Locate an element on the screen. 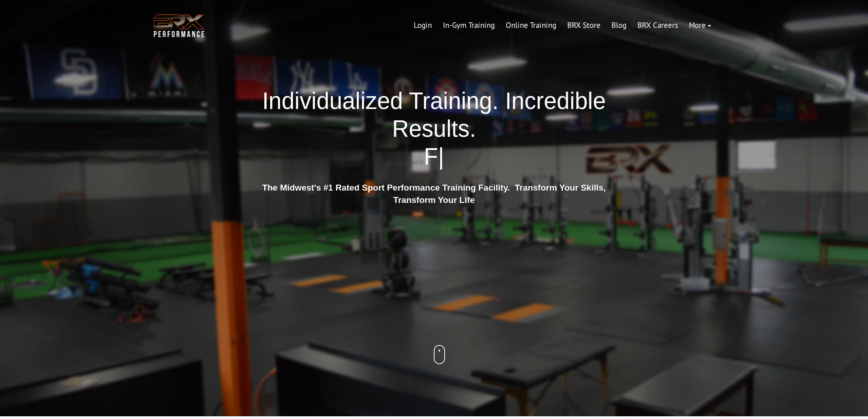 This screenshot has width=868, height=419. span: F is located at coordinates (430, 156).